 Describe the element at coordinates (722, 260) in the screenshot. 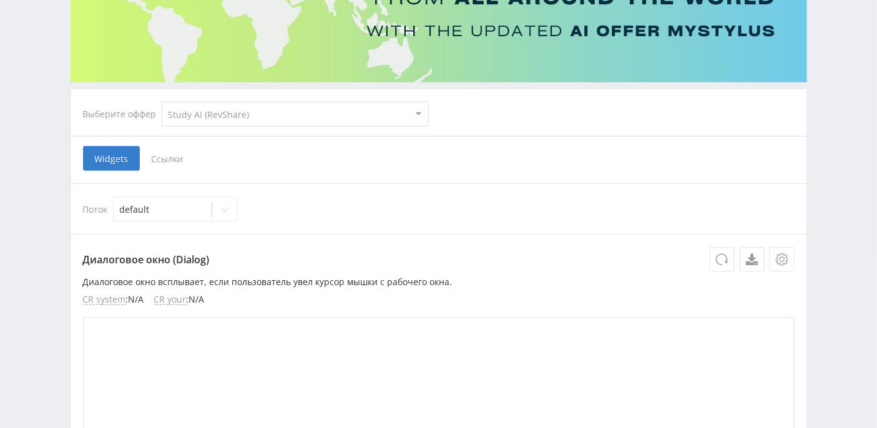

I see `button: Обновить` at that location.